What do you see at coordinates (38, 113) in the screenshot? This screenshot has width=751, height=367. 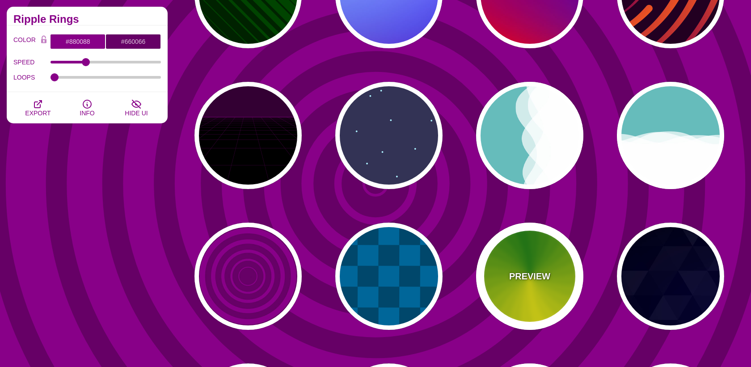 I see `span: EXPORT` at bounding box center [38, 113].